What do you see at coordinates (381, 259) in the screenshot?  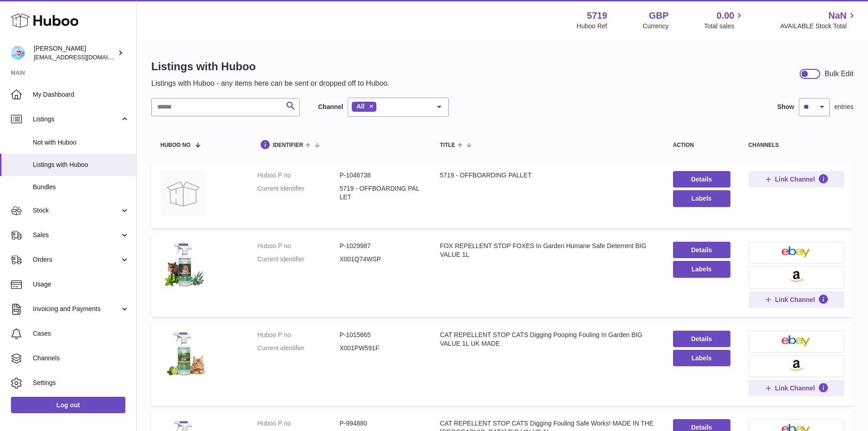 I see `dd: X001Q74WSP` at bounding box center [381, 259].